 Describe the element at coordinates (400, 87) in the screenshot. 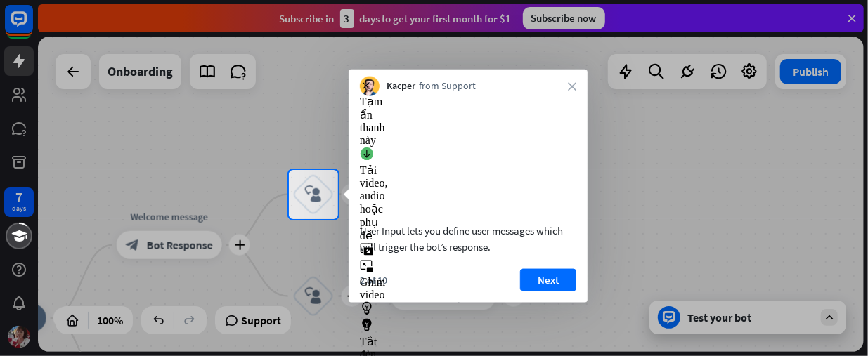

I see `span: Kacper` at that location.